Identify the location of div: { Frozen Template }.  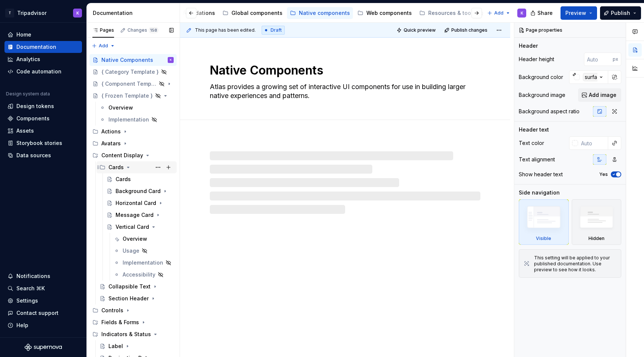
(127, 96).